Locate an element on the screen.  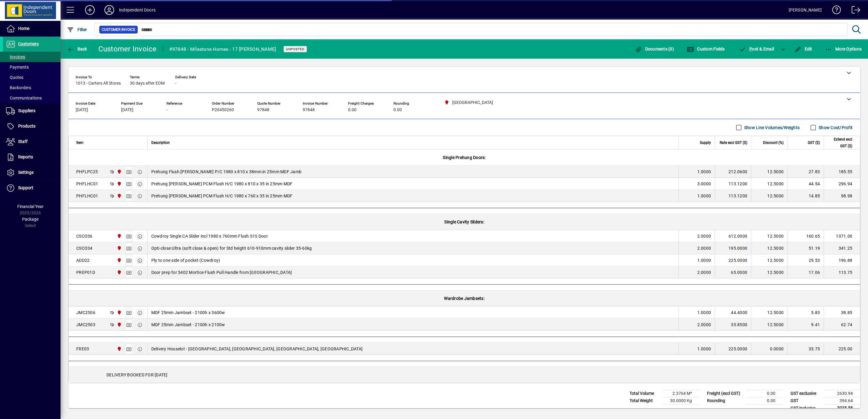
span: Suppliers is located at coordinates (27, 111).